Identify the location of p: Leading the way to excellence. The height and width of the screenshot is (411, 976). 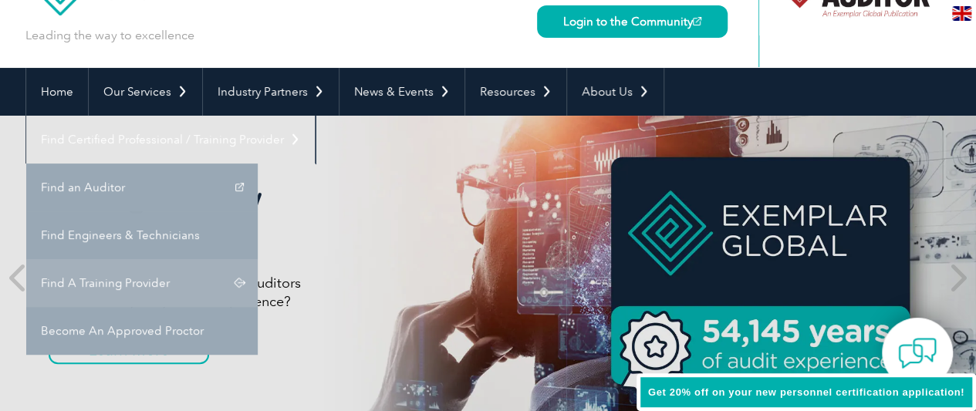
(110, 35).